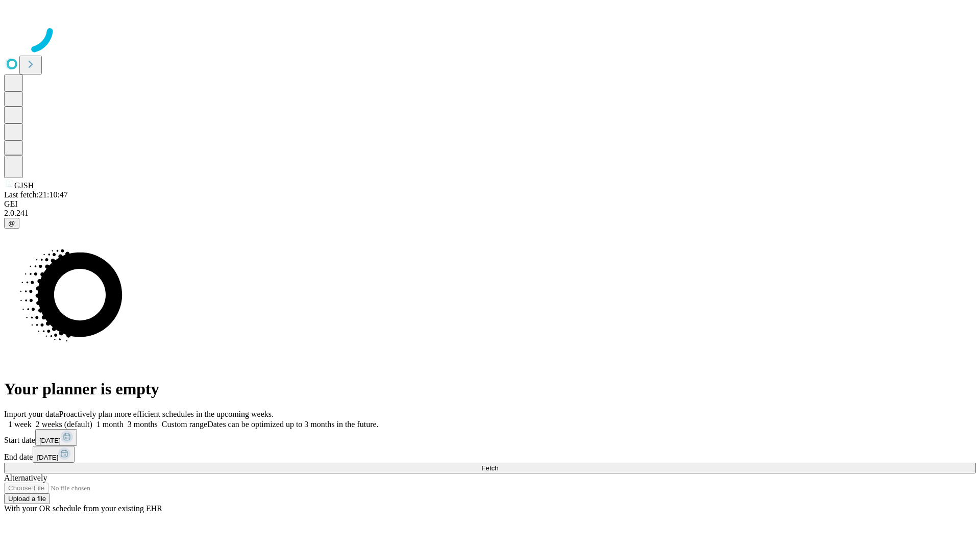 The height and width of the screenshot is (551, 980). Describe the element at coordinates (142, 424) in the screenshot. I see `span: 3 months` at that location.